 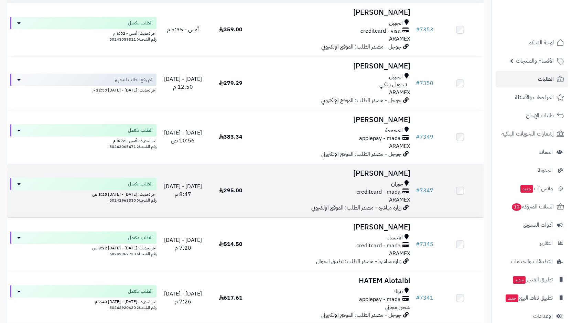 What do you see at coordinates (356, 208) in the screenshot?
I see `span: زيارة مباشرة - مصدر الطلب: الموقع الإلكتروني` at bounding box center [356, 208].